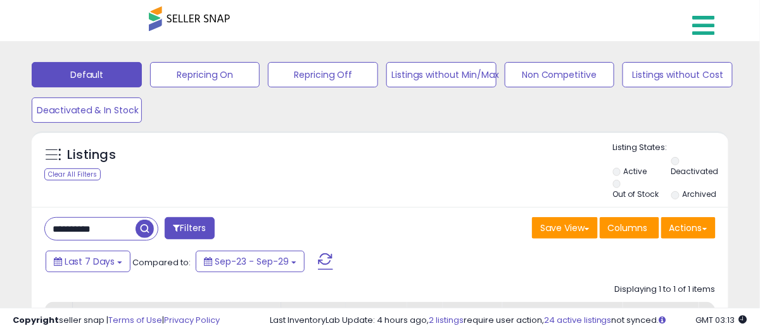 The height and width of the screenshot is (333, 760). I want to click on a: 24 active listings, so click(578, 320).